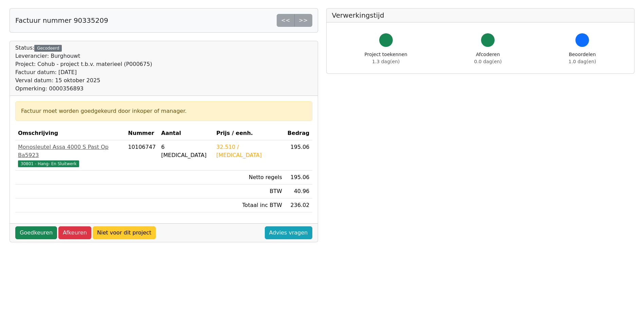 This screenshot has height=314, width=644. What do you see at coordinates (488, 61) in the screenshot?
I see `span: 0.0 dag(en)` at bounding box center [488, 61].